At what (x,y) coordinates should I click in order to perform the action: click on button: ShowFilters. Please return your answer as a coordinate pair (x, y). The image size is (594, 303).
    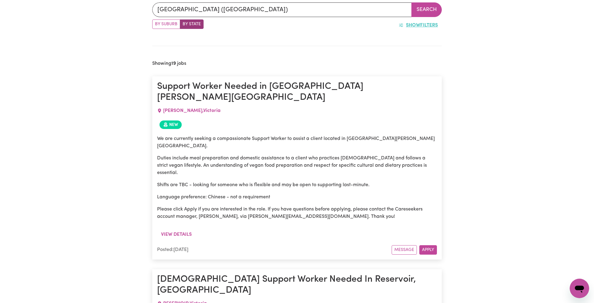
    Looking at the image, I should click on (418, 25).